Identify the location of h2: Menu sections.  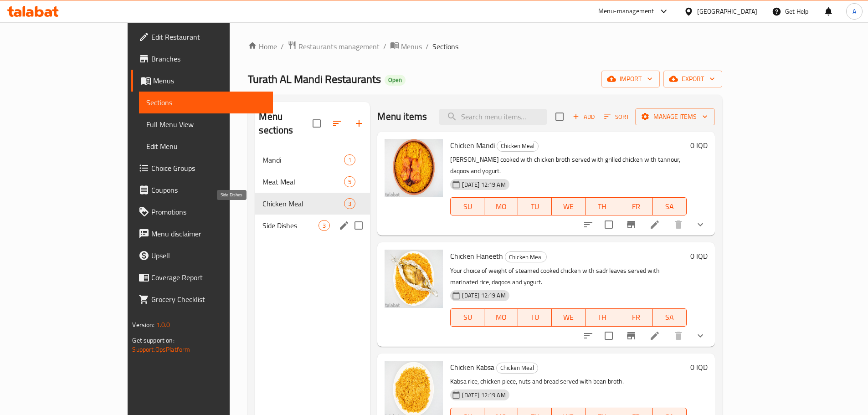
(286, 124).